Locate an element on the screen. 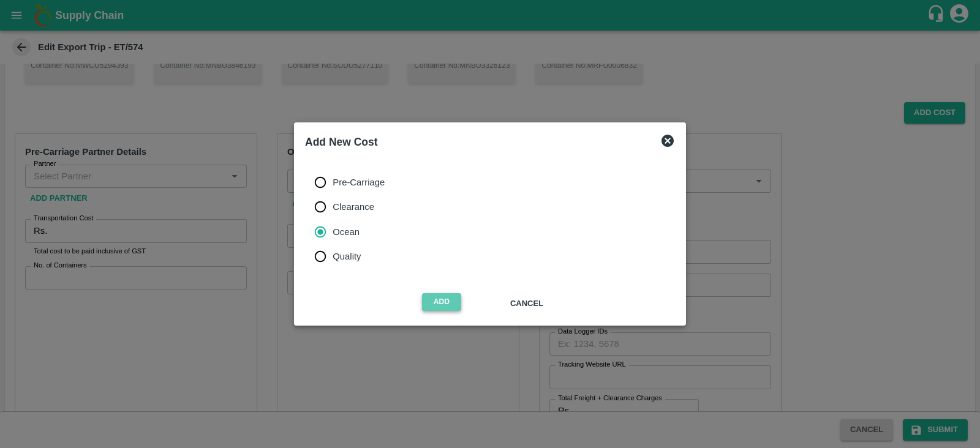 The width and height of the screenshot is (980, 448). span: Quality is located at coordinates (346, 256).